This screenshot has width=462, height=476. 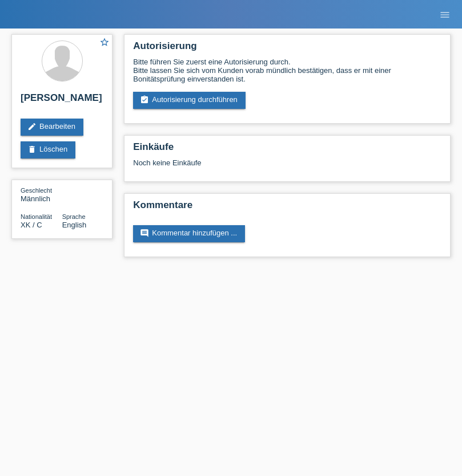 What do you see at coordinates (104, 42) in the screenshot?
I see `i: star_border` at bounding box center [104, 42].